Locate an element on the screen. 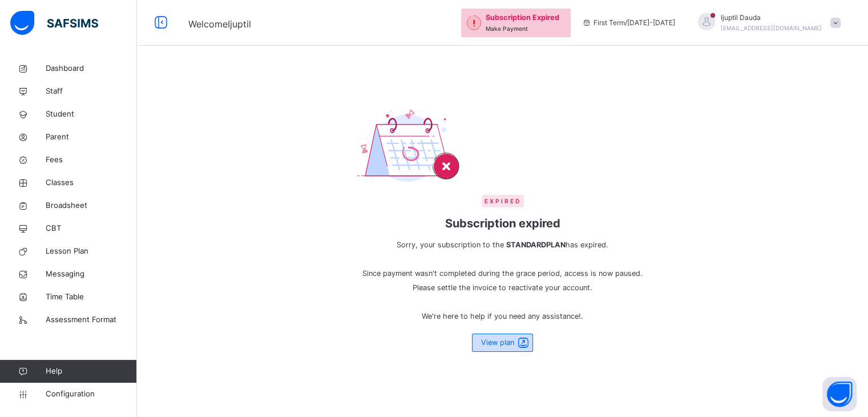  span: Configuration is located at coordinates (91, 394).